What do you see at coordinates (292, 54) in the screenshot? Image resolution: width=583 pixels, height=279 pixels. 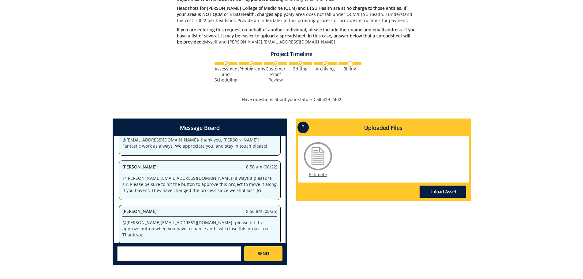 I see `h4: Project Timeline` at bounding box center [292, 54].